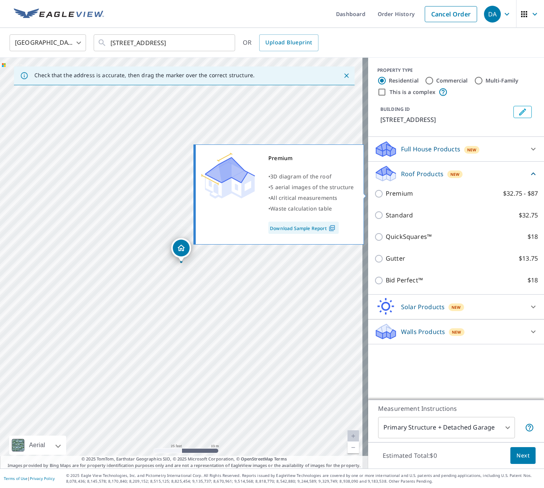 This screenshot has width=544, height=488. Describe the element at coordinates (451, 14) in the screenshot. I see `a: Cancel Order` at that location.